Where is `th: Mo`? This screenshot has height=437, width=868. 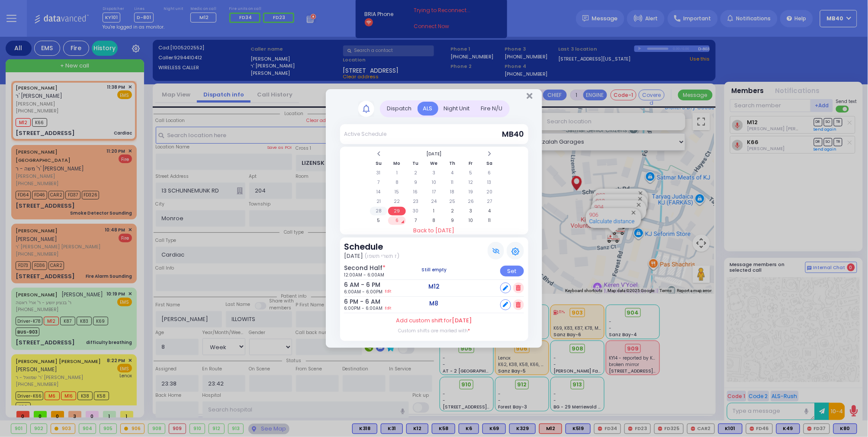
th: Mo is located at coordinates (397, 164).